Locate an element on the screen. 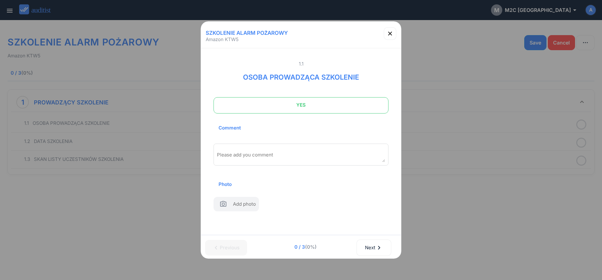  span: 0 / 3 is located at coordinates (305, 247).